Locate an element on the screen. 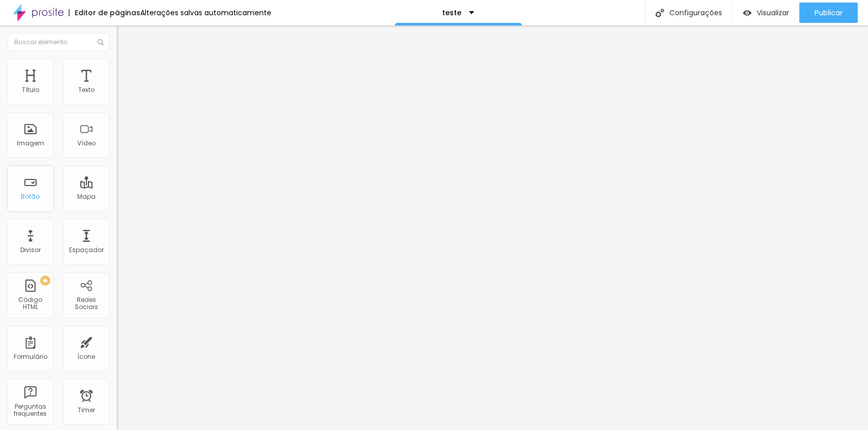  div: Ícone is located at coordinates (87, 357).